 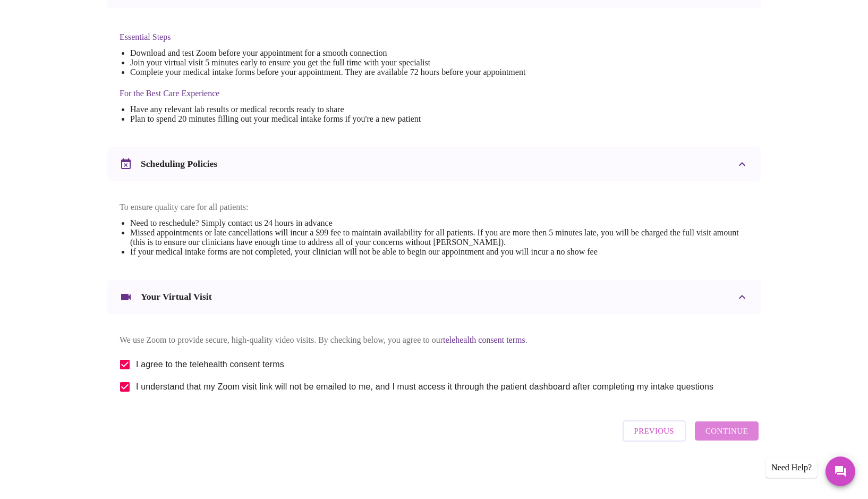 I want to click on h3: Your Virtual Visit, so click(x=176, y=296).